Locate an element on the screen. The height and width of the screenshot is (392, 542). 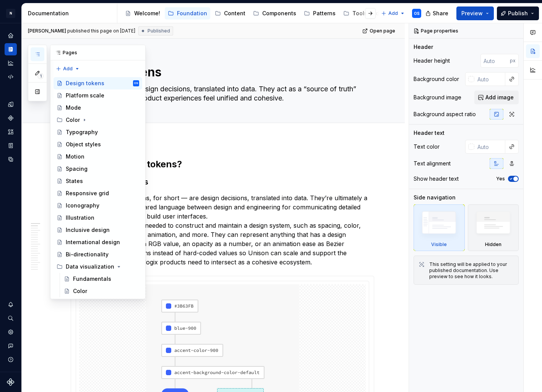
div: Side navigation is located at coordinates (435, 198).